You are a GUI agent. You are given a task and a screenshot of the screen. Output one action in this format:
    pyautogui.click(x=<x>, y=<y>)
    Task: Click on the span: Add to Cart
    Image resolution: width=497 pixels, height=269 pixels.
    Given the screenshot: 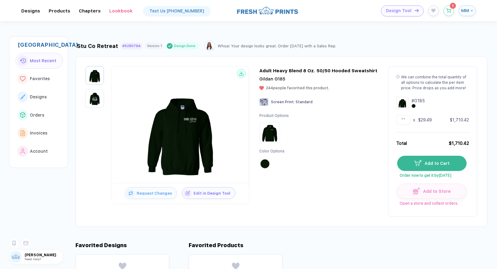 What is the action you would take?
    pyautogui.click(x=435, y=164)
    